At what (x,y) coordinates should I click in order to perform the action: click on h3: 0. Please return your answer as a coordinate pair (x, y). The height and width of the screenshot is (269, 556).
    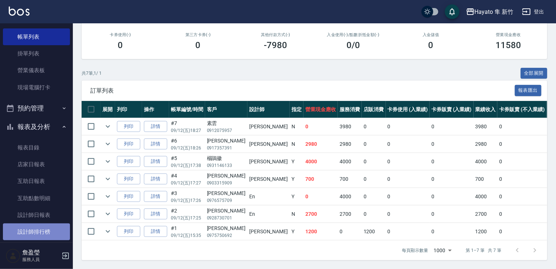
    Looking at the image, I should click on (431, 45).